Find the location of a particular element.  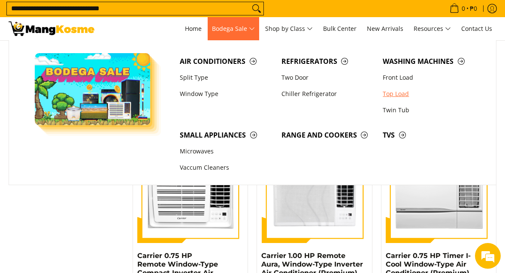

span: Bulk Center is located at coordinates (340, 28).